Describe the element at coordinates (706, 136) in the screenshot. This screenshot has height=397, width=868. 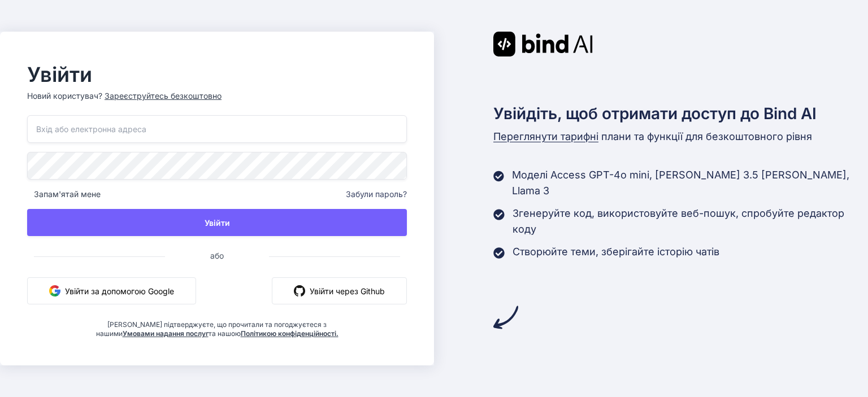
I see `font: плани та функції для безкоштовного рівня` at that location.